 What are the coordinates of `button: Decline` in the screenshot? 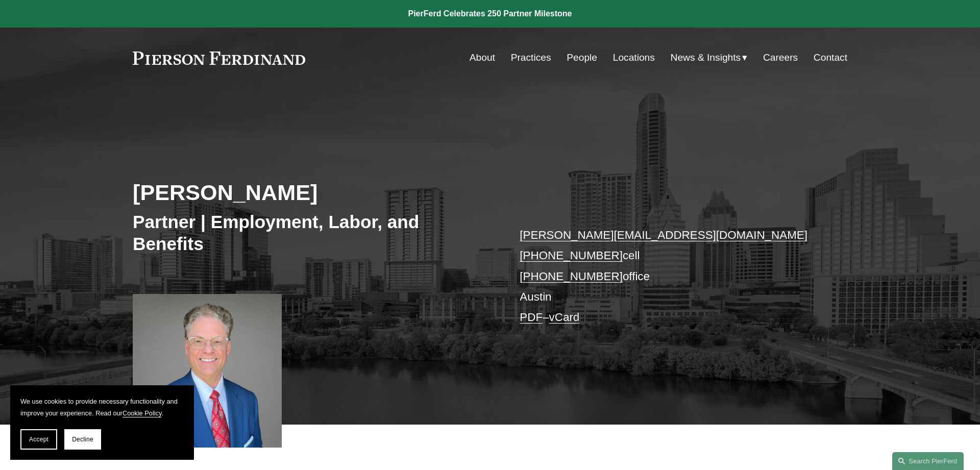 It's located at (82, 439).